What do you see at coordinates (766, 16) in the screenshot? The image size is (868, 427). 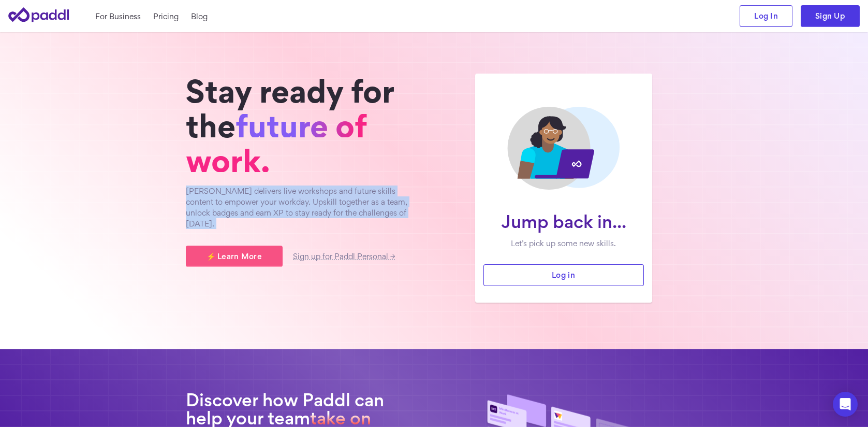 I see `a: Log In` at bounding box center [766, 16].